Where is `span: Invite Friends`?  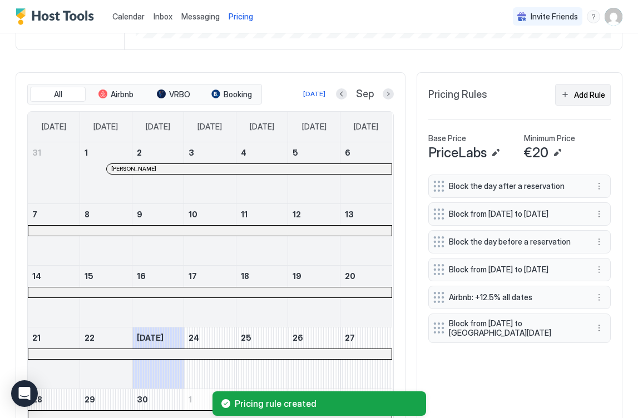 span: Invite Friends is located at coordinates (554, 17).